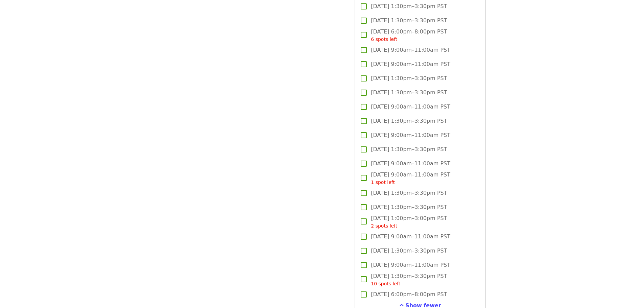  I want to click on span: 10 spots left, so click(386, 283).